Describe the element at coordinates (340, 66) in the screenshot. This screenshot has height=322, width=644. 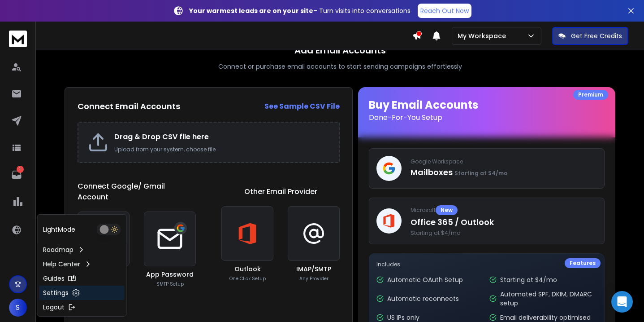
I see `p: Connect or purchase email accounts to start sending campaigns effortlessly` at that location.